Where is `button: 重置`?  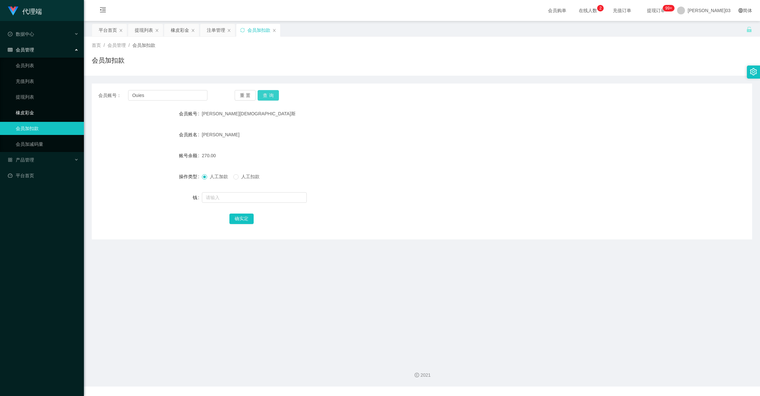 button: 重置 is located at coordinates (245, 95).